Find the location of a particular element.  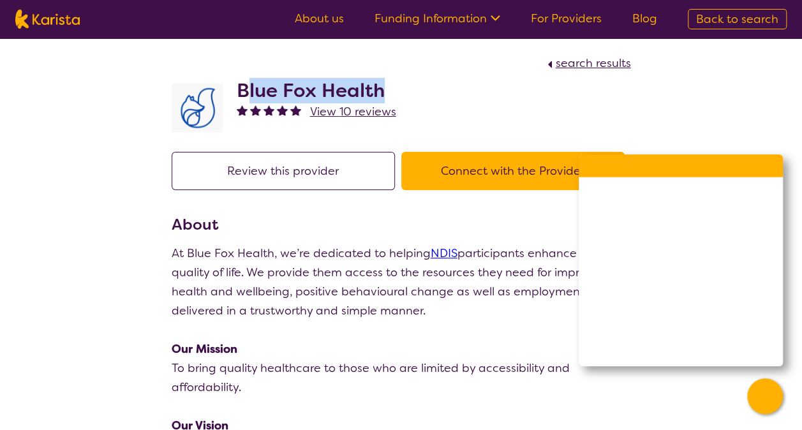

a: Back to search is located at coordinates (737, 19).